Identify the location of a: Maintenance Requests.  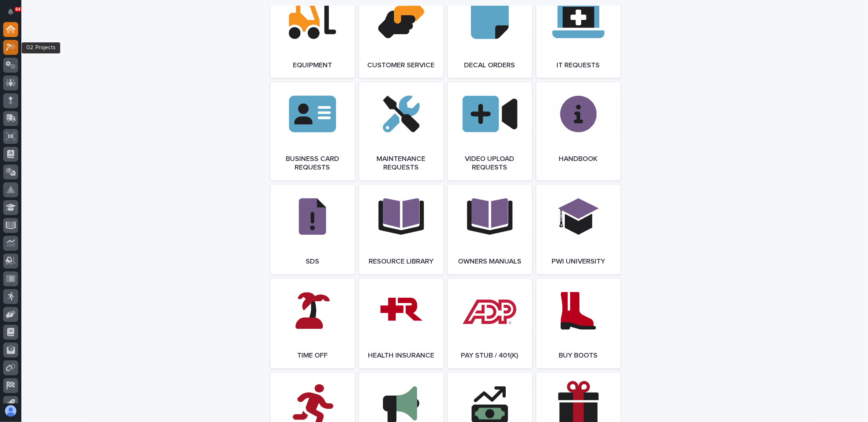
(401, 131).